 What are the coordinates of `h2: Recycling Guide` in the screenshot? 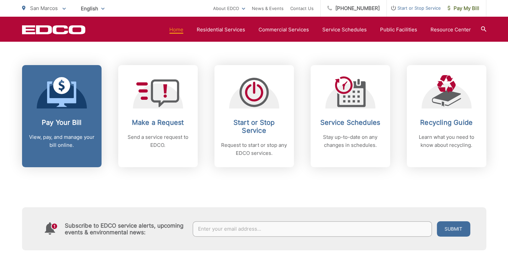 It's located at (447, 123).